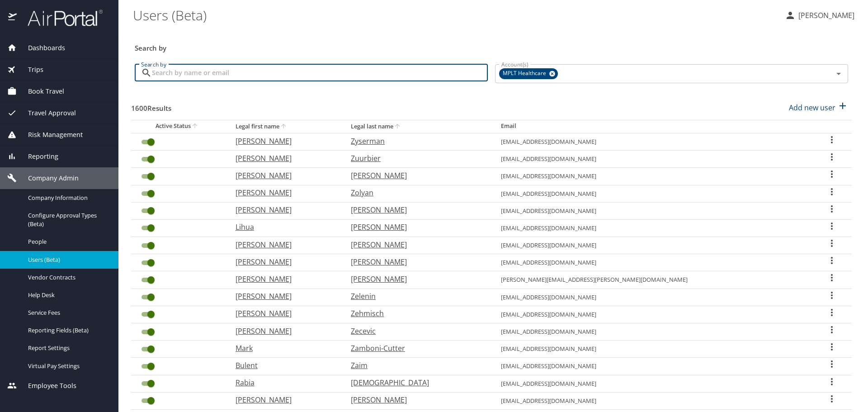  Describe the element at coordinates (455, 15) in the screenshot. I see `h1: Users (Beta)` at that location.